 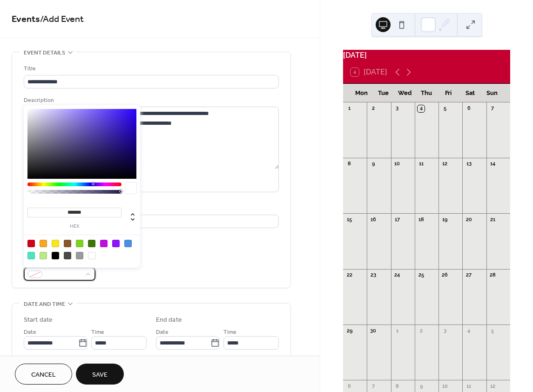 I want to click on div: Description, so click(x=150, y=100).